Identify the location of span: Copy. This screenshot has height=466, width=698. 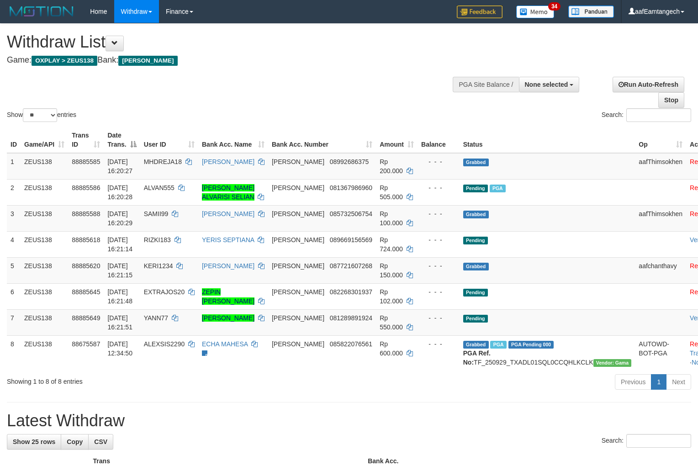
(74, 441).